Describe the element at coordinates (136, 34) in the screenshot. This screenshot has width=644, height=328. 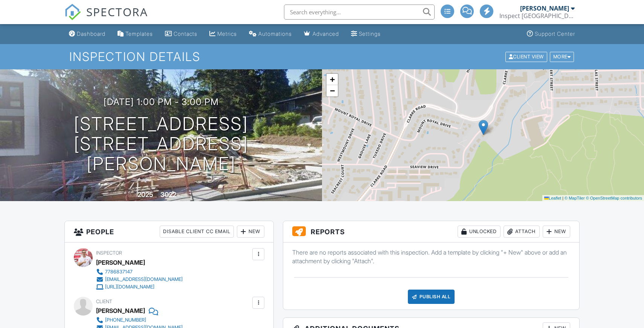
I see `a: Templates` at that location.